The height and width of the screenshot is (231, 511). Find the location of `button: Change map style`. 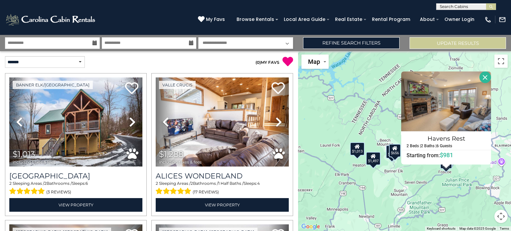

button: Change map style is located at coordinates (315, 62).